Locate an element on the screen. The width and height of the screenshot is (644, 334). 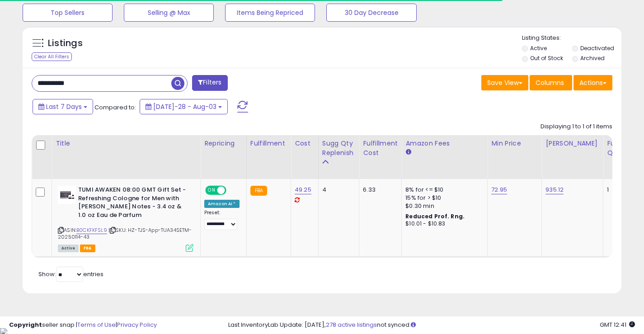
div: Amazon AI * is located at coordinates (222, 203).